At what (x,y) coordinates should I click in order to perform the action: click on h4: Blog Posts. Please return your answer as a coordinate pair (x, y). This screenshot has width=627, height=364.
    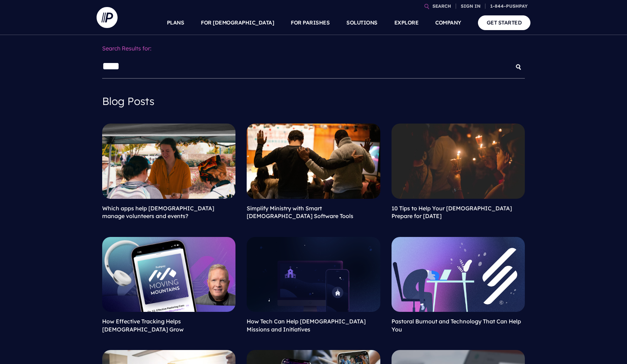
    Looking at the image, I should click on (314, 101).